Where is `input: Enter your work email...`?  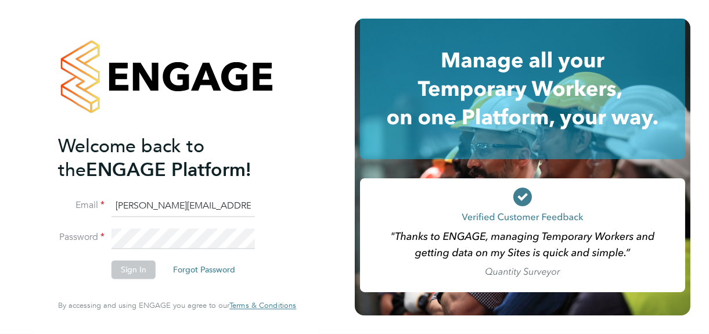
input: Enter your work email... is located at coordinates (183, 206).